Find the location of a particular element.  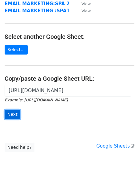

input: Paste your Google Sheet URL here is located at coordinates (68, 91).